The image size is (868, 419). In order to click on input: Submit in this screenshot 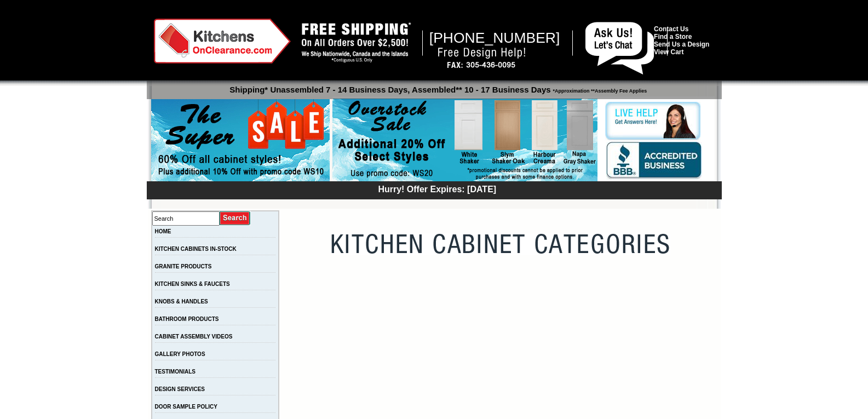, I will do `click(235, 218)`.